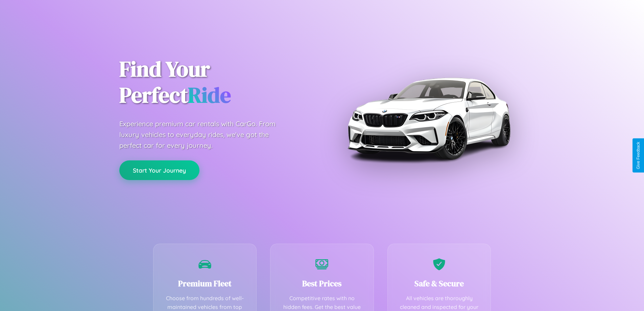 The image size is (644, 311). I want to click on button: Start Your Journey, so click(159, 170).